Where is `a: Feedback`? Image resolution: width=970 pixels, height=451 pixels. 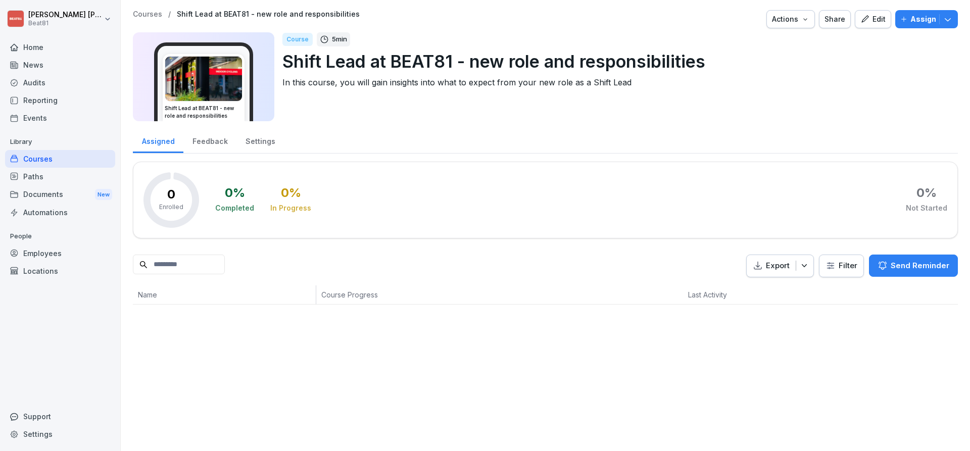
a: Feedback is located at coordinates (210, 140).